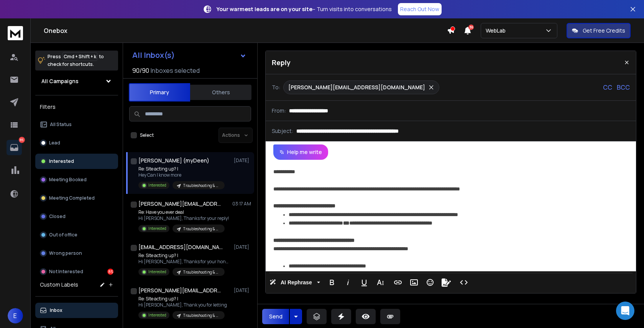 The width and height of the screenshot is (644, 328). Describe the element at coordinates (420, 9) in the screenshot. I see `p: Reach Out Now` at that location.